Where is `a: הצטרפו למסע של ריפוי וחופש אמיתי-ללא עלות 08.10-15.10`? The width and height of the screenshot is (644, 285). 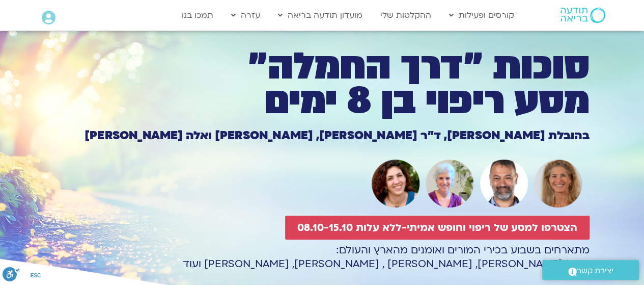 a: הצטרפו למסע של ריפוי וחופש אמיתי-ללא עלות 08.10-15.10 is located at coordinates (437, 228).